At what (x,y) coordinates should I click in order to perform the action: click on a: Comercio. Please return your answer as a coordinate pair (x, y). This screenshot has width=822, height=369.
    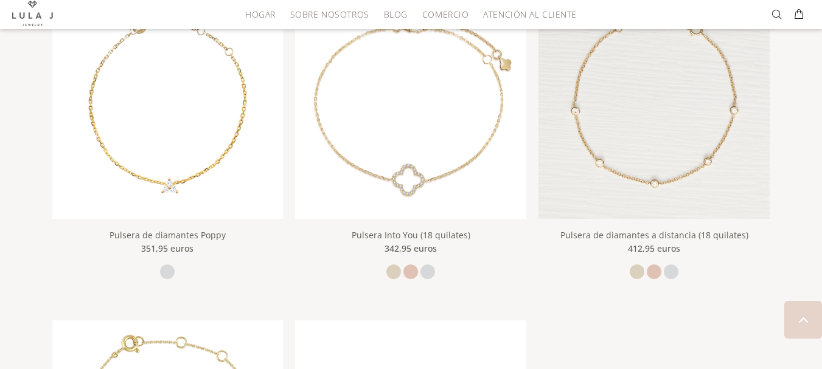
    Looking at the image, I should click on (445, 14).